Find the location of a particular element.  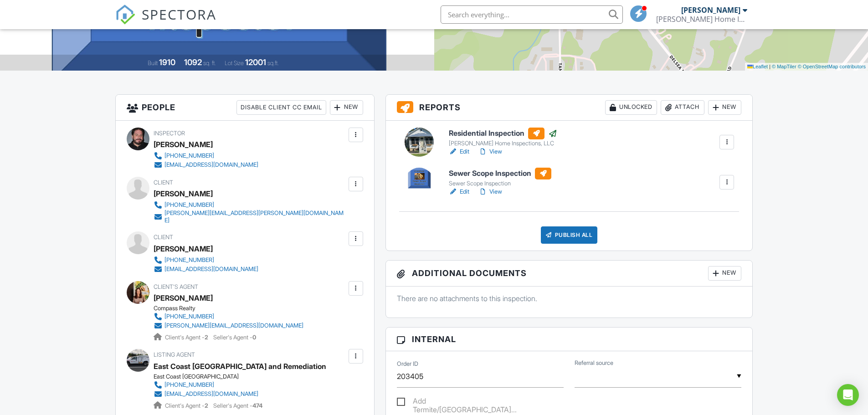

div: 1092 is located at coordinates (193, 62).